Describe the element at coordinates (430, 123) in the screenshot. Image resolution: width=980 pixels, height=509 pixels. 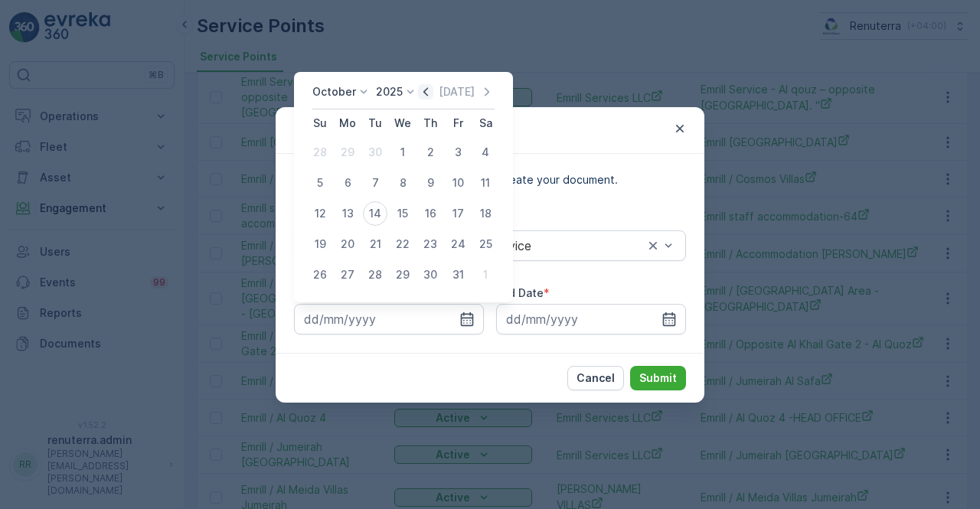
I see `th: Thursday` at that location.